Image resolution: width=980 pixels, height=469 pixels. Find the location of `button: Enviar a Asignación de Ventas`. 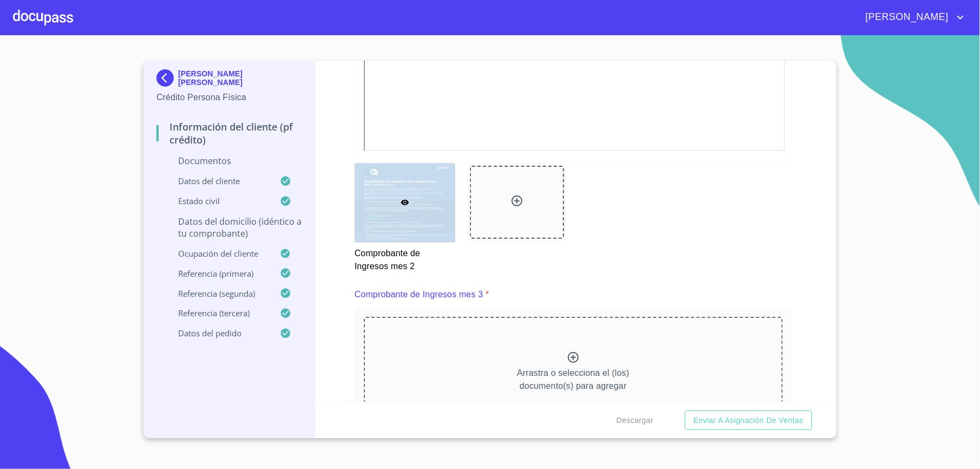

button: Enviar a Asignación de Ventas is located at coordinates (749, 421).